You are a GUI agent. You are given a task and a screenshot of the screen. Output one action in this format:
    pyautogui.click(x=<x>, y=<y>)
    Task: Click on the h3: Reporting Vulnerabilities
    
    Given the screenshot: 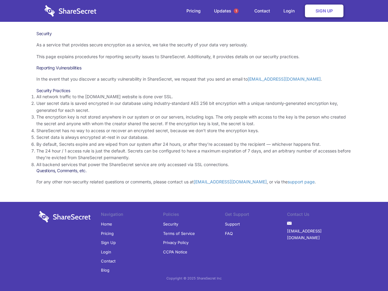 What is the action you would take?
    pyautogui.click(x=194, y=68)
    